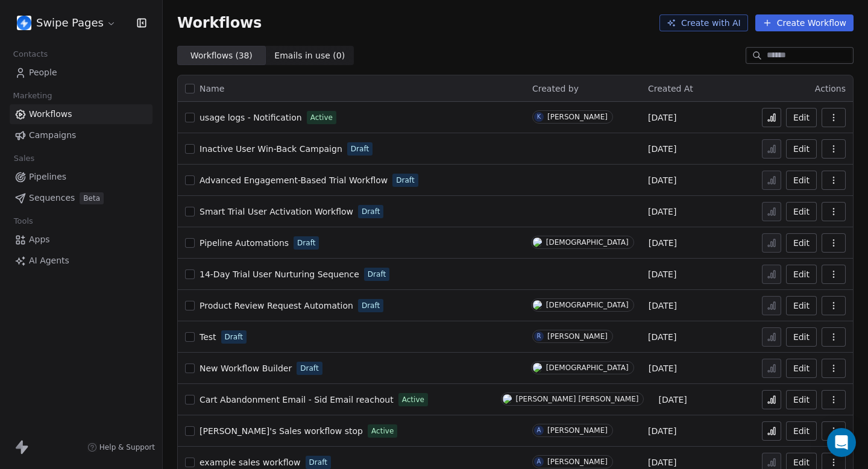 The image size is (868, 469). Describe the element at coordinates (279, 274) in the screenshot. I see `a: 14-Day Trial User Nurturing Sequence` at that location.